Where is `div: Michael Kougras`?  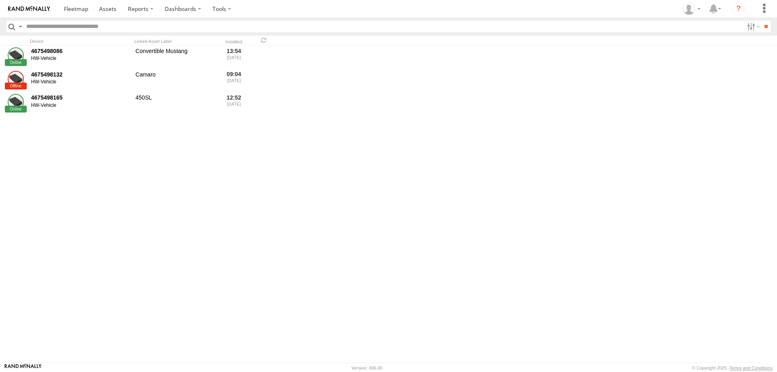
div: Michael Kougras is located at coordinates (692, 9).